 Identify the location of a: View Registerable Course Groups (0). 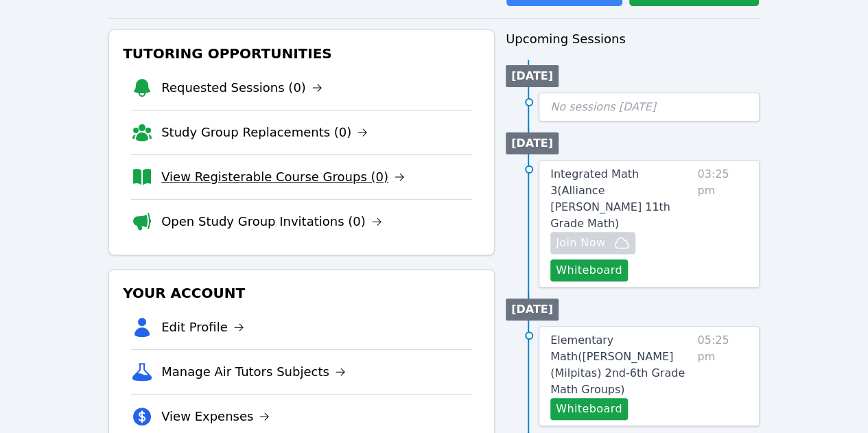
(283, 177).